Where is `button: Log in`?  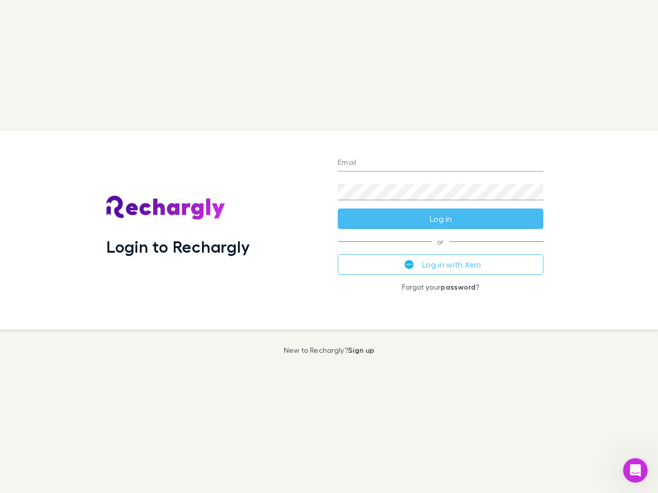 button: Log in is located at coordinates (440, 219).